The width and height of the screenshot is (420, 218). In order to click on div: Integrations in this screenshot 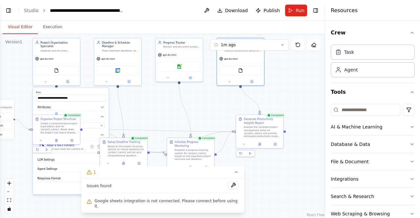, I will do `click(344, 179)`.